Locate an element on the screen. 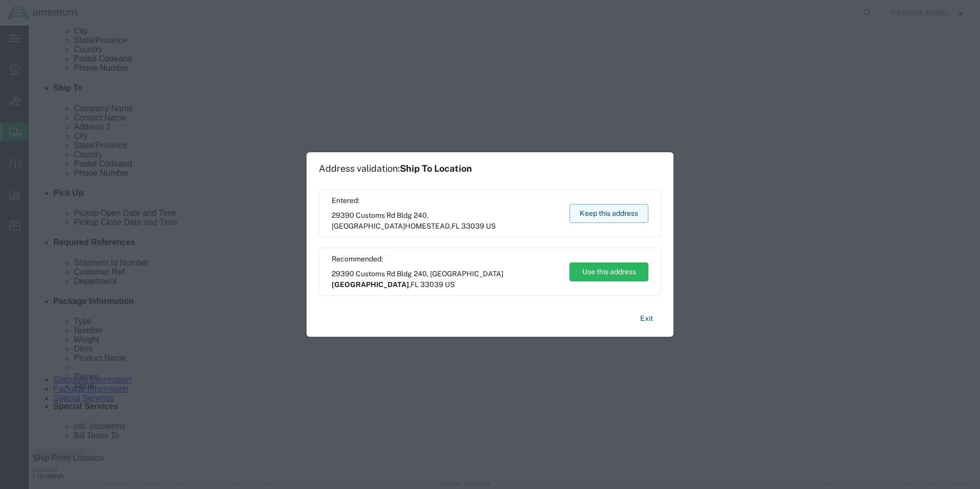  span: Recommended: is located at coordinates (445, 259).